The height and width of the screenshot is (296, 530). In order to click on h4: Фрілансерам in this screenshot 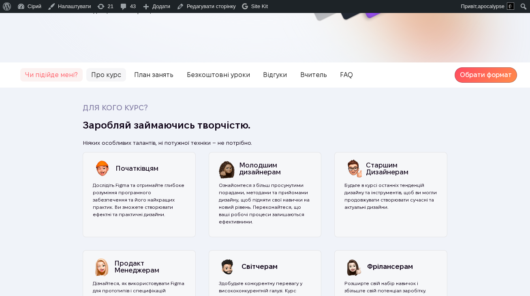, I will do `click(390, 266)`.